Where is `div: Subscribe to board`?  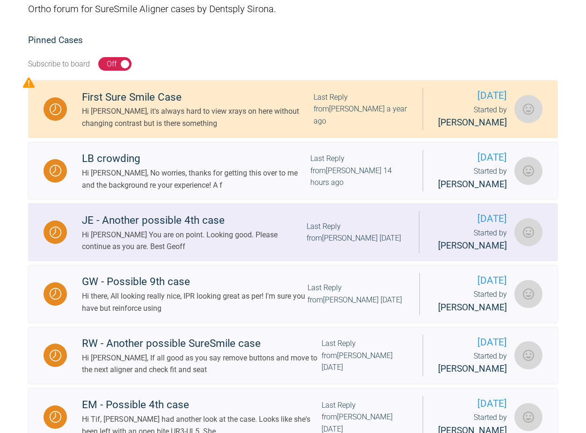 div: Subscribe to board is located at coordinates (59, 64).